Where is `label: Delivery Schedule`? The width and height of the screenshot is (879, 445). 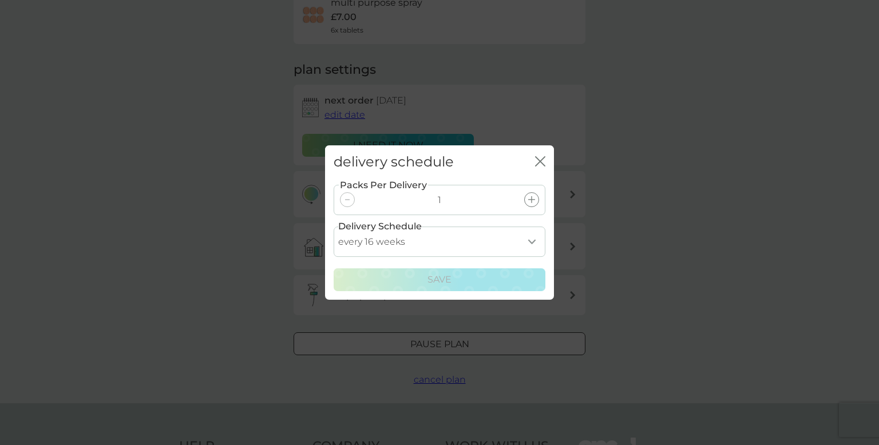 label: Delivery Schedule is located at coordinates (380, 227).